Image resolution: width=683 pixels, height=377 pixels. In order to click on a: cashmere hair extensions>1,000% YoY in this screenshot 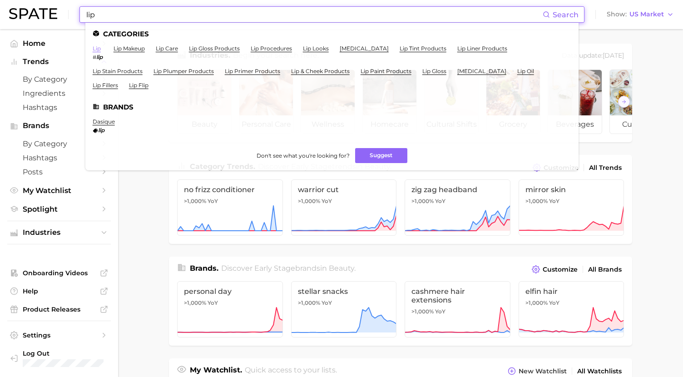, I will do `click(457, 309)`.